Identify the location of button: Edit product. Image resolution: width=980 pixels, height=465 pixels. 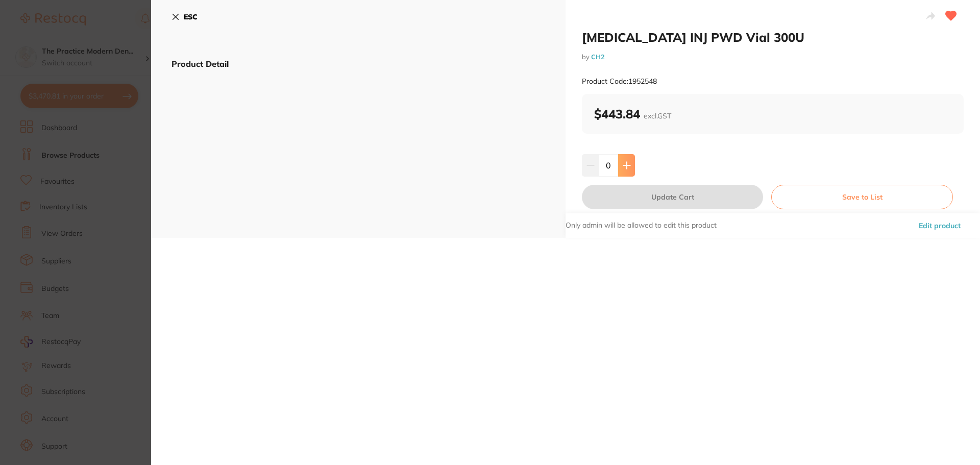
(940, 226).